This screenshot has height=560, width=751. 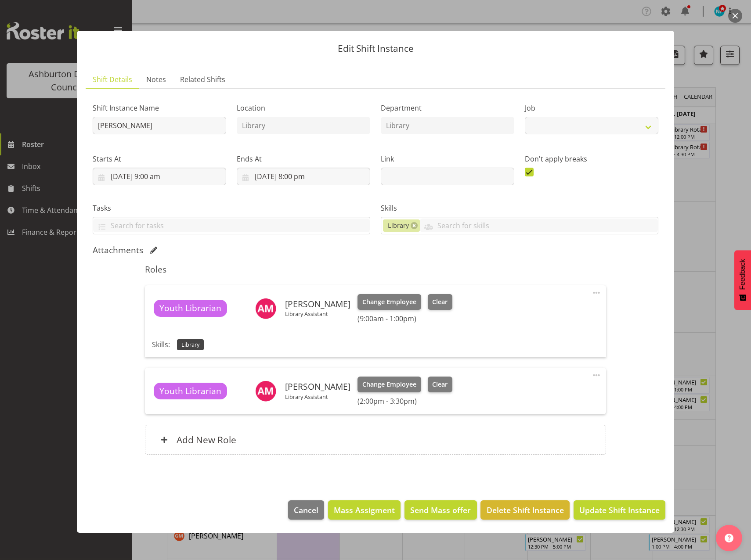 What do you see at coordinates (441, 510) in the screenshot?
I see `button: Send Mass offer` at bounding box center [441, 510].